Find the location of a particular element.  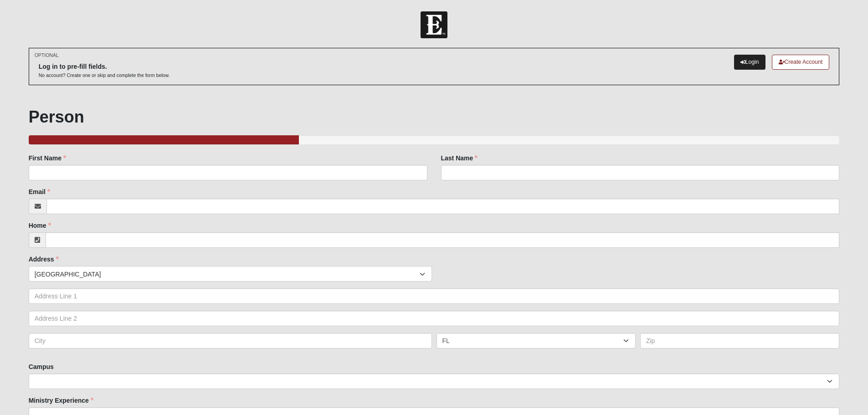

small: OPTIONAL is located at coordinates (47, 55).